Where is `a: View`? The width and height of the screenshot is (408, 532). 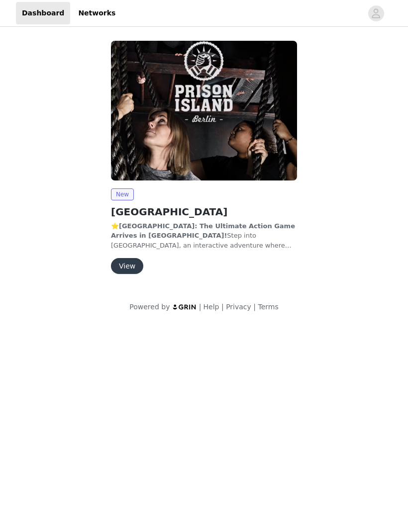
a: View is located at coordinates (127, 266).